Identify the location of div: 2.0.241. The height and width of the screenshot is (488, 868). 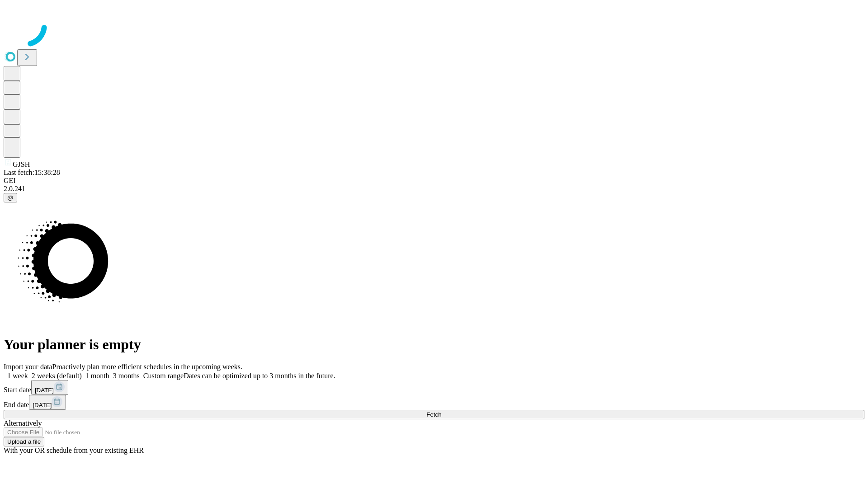
(434, 189).